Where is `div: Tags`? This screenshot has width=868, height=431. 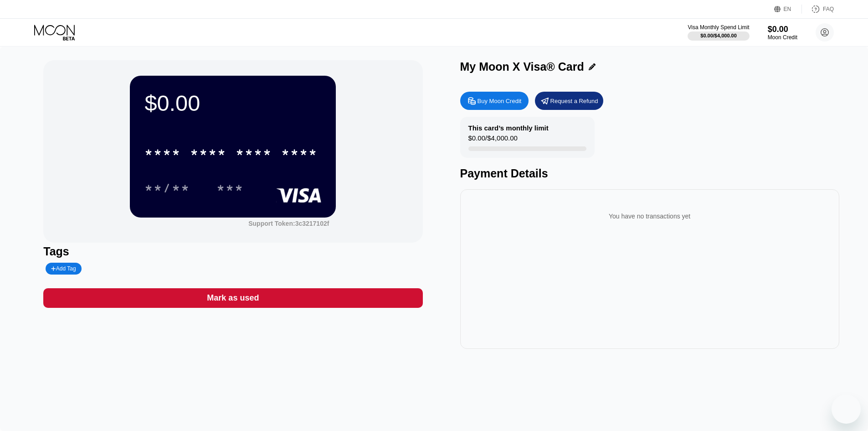 div: Tags is located at coordinates (233, 251).